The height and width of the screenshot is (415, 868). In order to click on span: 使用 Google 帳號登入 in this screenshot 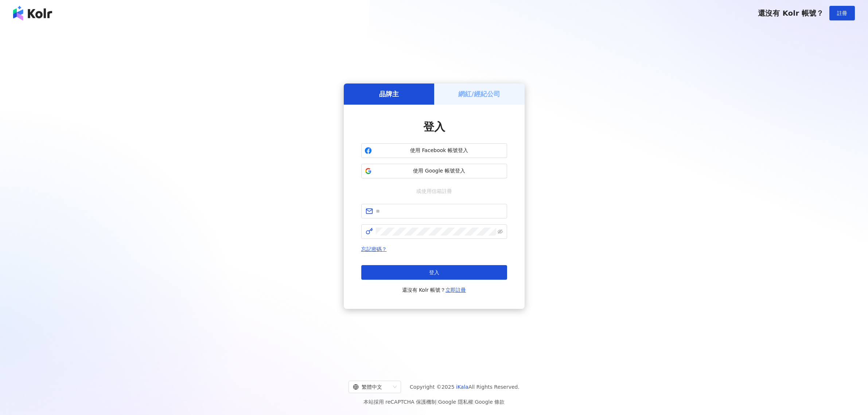, I will do `click(439, 171)`.